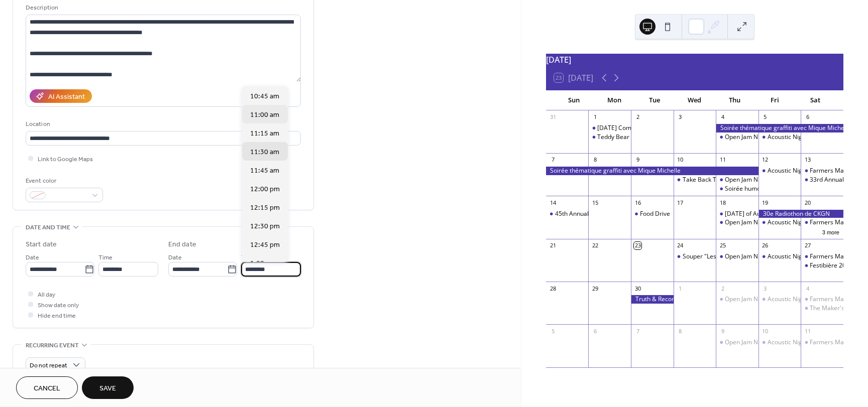 The height and width of the screenshot is (407, 868). What do you see at coordinates (737, 189) in the screenshot?
I see `div: Soirée humour avec François Massicotte` at bounding box center [737, 189].